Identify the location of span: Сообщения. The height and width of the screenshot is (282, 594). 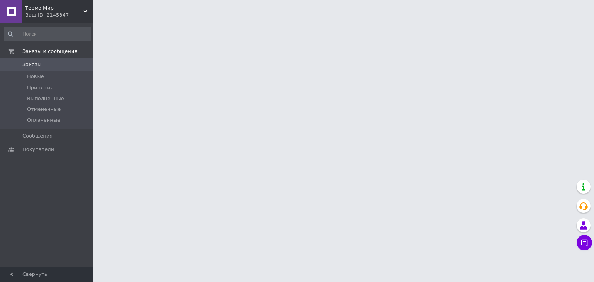
(37, 136).